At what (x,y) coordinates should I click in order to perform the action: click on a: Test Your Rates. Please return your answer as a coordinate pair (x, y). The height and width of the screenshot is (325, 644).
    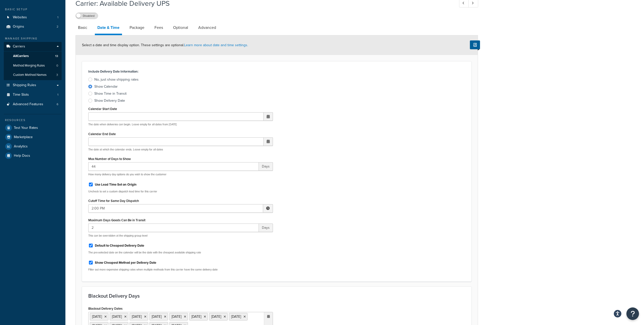
    Looking at the image, I should click on (33, 128).